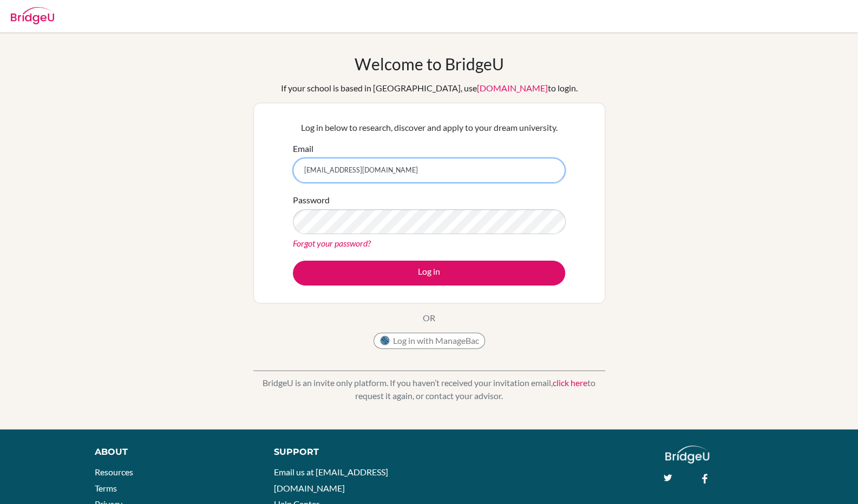 The height and width of the screenshot is (504, 858). I want to click on p: BridgeU is an invite only platform. If you haven’t received your invitation email, to request it ..., so click(429, 390).